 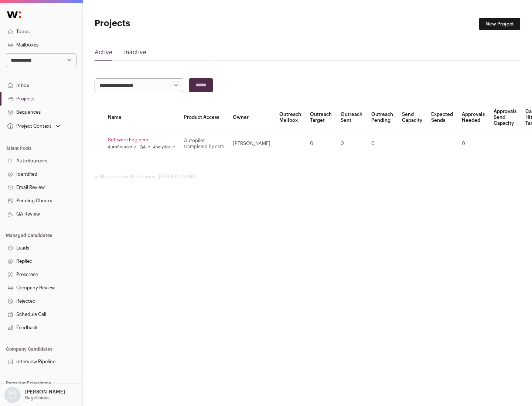 I want to click on th: Approvals Needed, so click(x=473, y=117).